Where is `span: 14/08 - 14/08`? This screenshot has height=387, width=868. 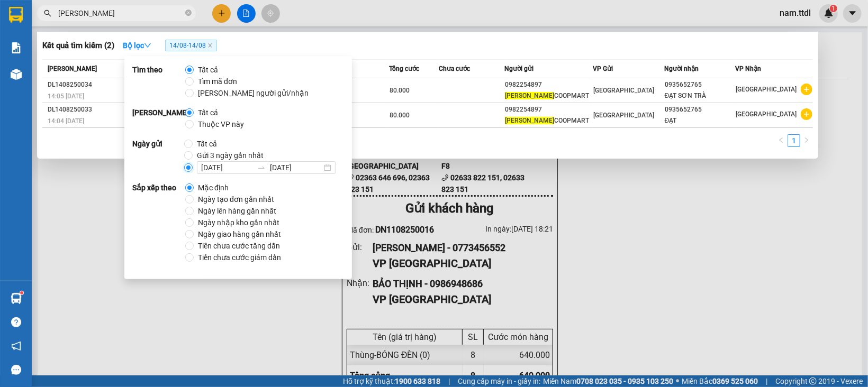
span: 14/08 - 14/08 is located at coordinates (191, 45).